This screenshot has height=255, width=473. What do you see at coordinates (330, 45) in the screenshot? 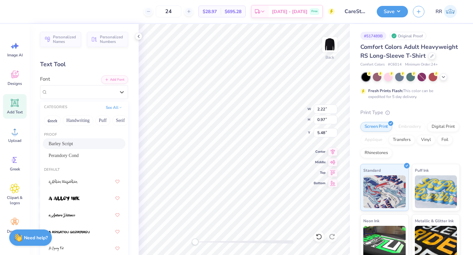
I see `img: Back` at bounding box center [330, 45].